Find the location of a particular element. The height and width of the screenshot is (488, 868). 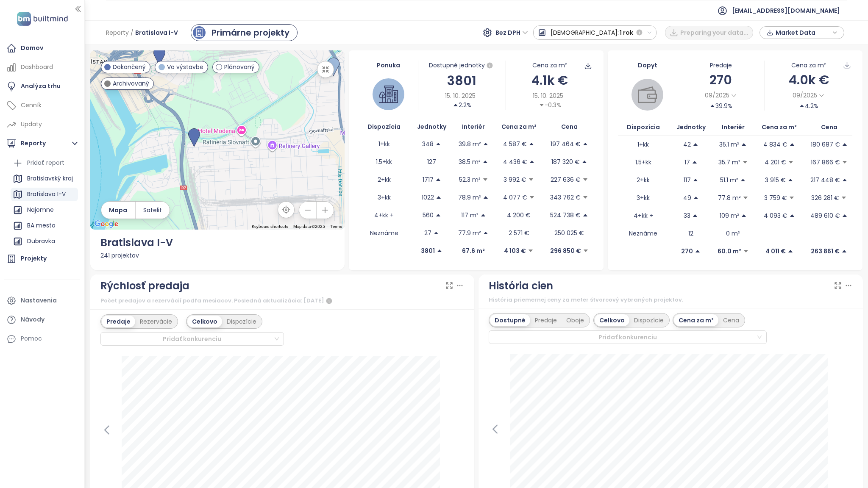

p: 1717 is located at coordinates (429, 180).